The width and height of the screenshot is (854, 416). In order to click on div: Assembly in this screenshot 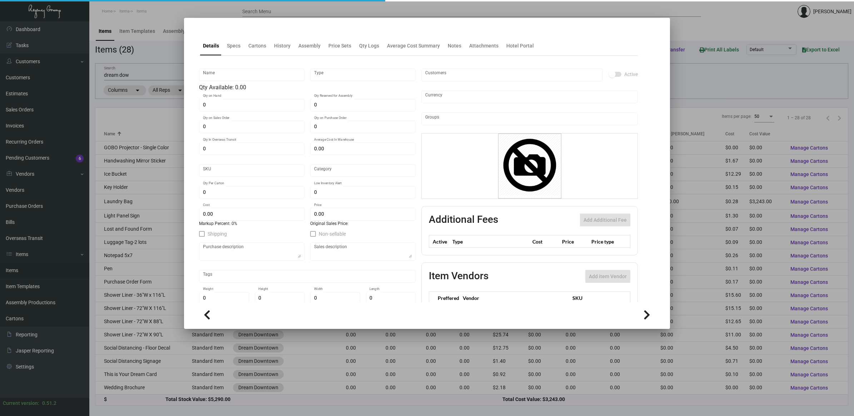, I will do `click(309, 46)`.